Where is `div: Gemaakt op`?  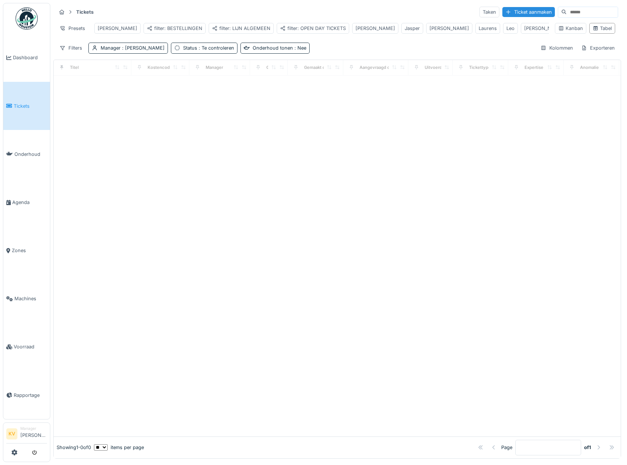
div: Gemaakt op is located at coordinates (278, 67).